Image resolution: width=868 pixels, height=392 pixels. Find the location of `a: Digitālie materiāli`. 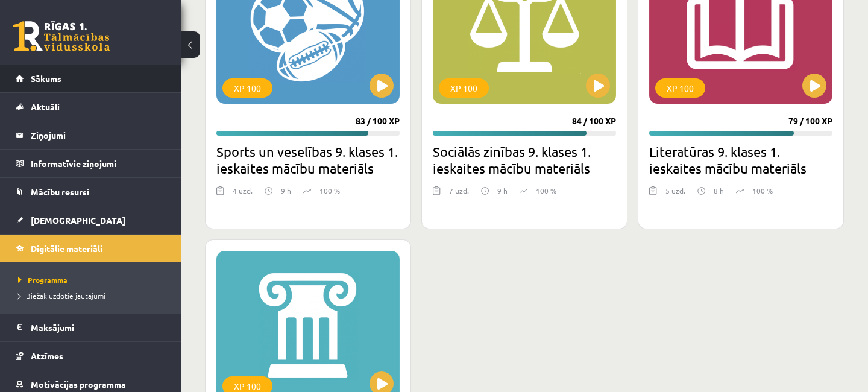

a: Digitālie materiāli is located at coordinates (90, 249).